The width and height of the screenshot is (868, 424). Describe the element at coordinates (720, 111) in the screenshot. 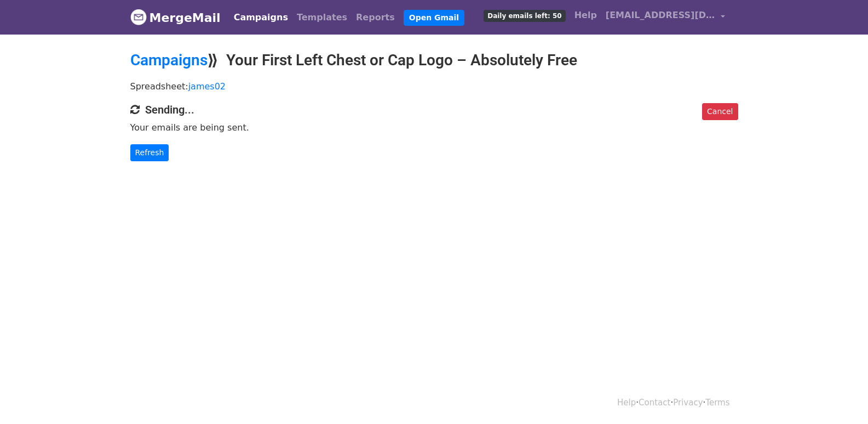

I see `a: Cancel` at that location.